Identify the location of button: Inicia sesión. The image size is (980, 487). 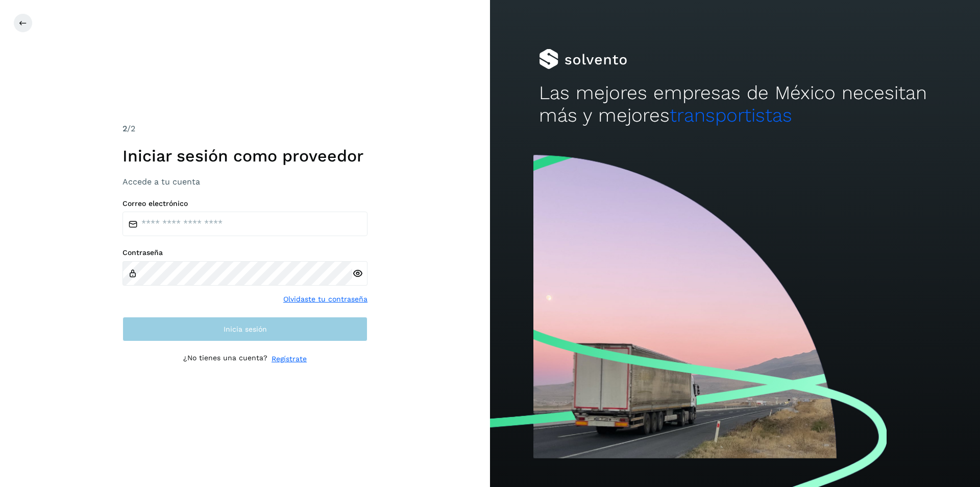
(245, 329).